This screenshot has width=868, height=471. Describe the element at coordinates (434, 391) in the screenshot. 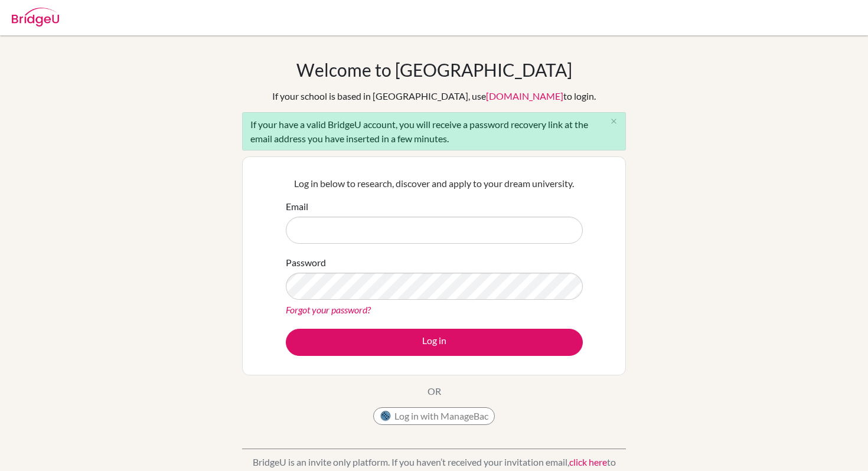

I see `p: OR` at that location.